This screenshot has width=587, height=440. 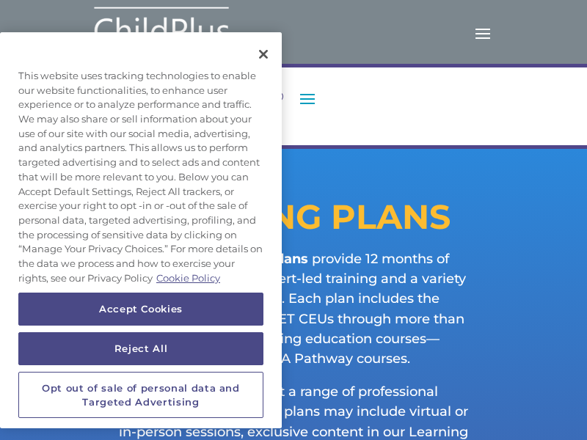 What do you see at coordinates (141, 395) in the screenshot?
I see `button: Opt out of sale of personal data and Targeted Advertising` at bounding box center [141, 395].